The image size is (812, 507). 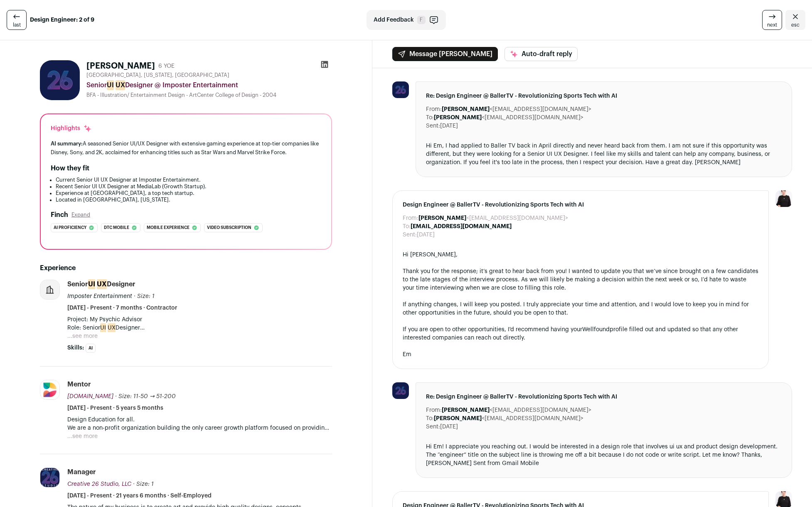 I want to click on h2: How they fit, so click(x=70, y=169).